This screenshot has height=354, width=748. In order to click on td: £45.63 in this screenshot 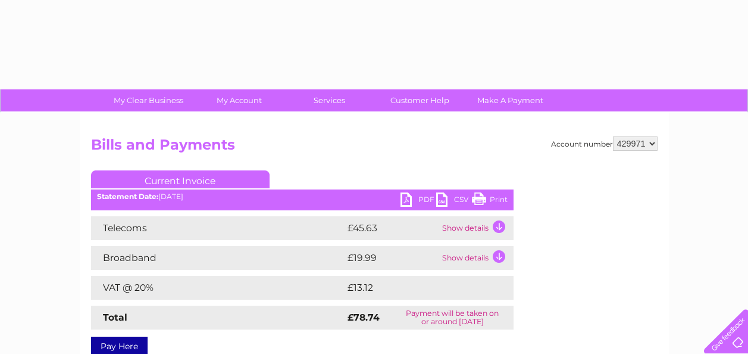, I will do `click(392, 228)`.